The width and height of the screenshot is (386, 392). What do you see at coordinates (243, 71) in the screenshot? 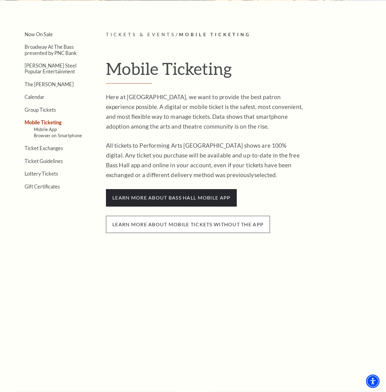
I see `h1: Mobile Ticketing` at bounding box center [243, 71].